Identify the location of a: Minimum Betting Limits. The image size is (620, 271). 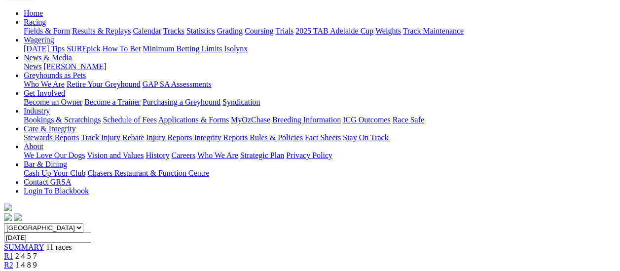
(182, 48).